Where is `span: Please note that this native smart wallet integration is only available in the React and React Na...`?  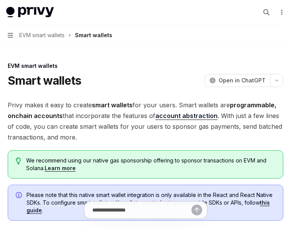 span: Please note that this native smart wallet integration is only available in the React and React Na... is located at coordinates (150, 203).